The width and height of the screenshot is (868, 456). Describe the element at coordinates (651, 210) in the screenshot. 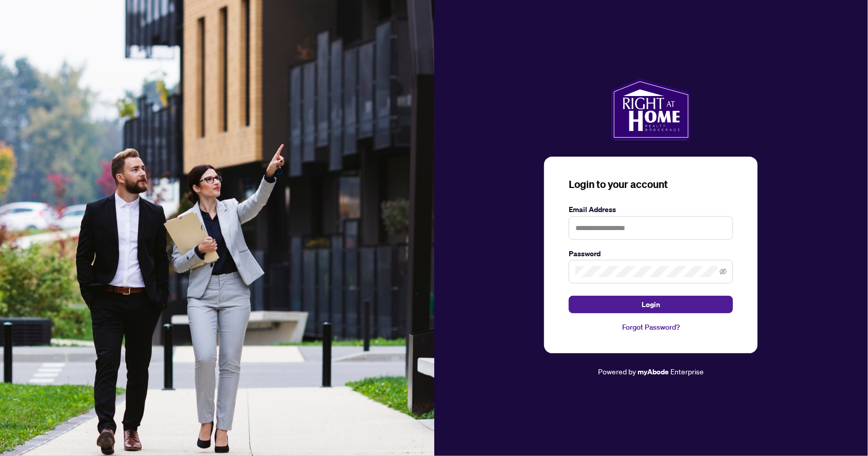

I see `label: Email Address` at that location.